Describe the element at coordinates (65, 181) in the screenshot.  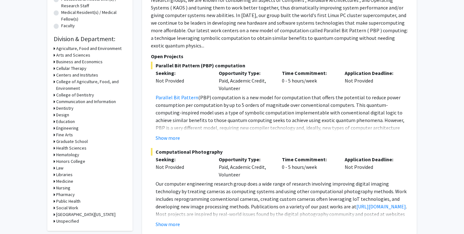
I see `h3: Medicine` at that location.